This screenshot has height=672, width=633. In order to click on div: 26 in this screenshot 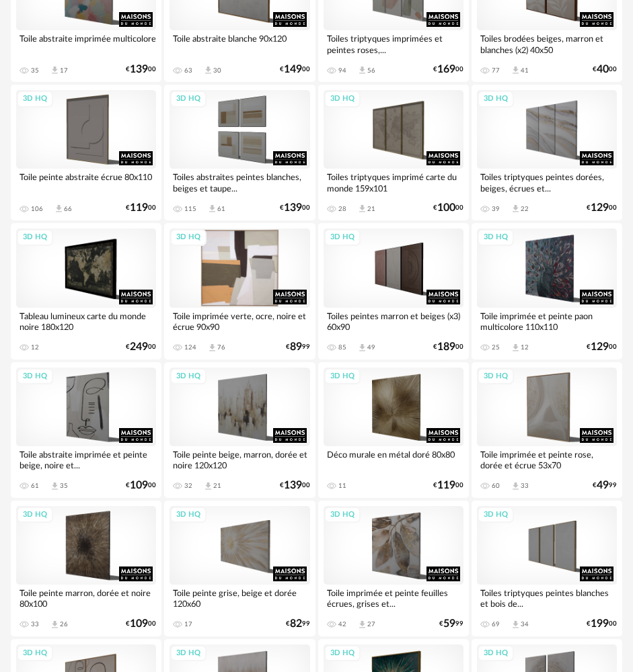, I will do `click(64, 624)`.